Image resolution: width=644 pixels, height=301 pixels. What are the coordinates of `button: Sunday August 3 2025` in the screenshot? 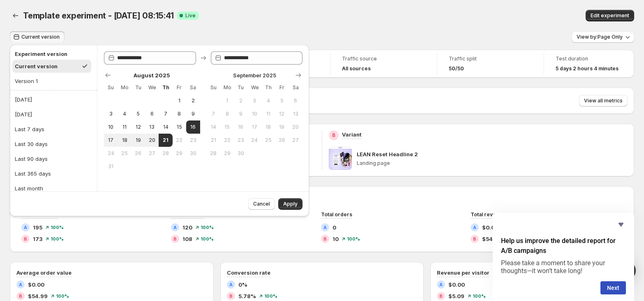 It's located at (110, 114).